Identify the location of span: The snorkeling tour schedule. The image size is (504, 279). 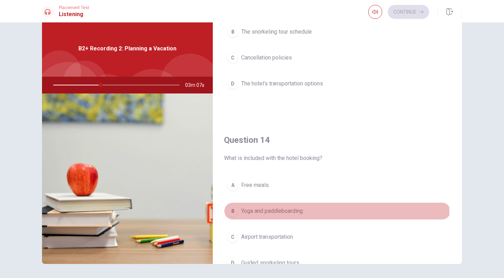
(276, 32).